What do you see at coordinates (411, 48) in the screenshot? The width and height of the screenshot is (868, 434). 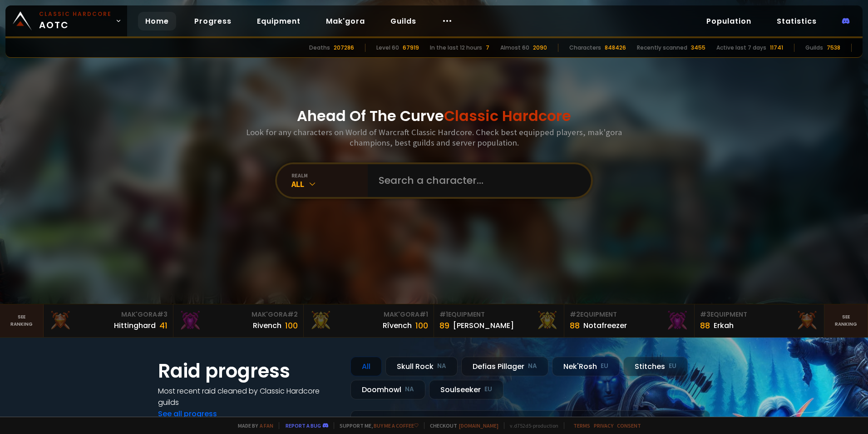 I see `div: 67919` at bounding box center [411, 48].